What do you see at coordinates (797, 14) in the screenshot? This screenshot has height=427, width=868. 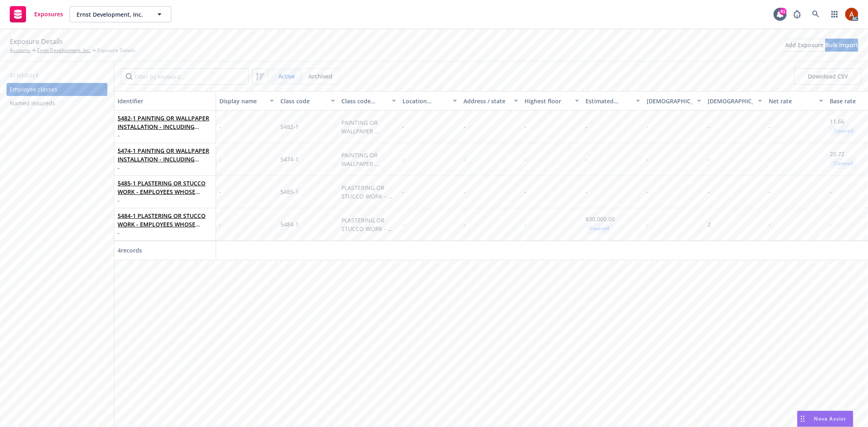 I see `a: Report a Bug` at bounding box center [797, 14].